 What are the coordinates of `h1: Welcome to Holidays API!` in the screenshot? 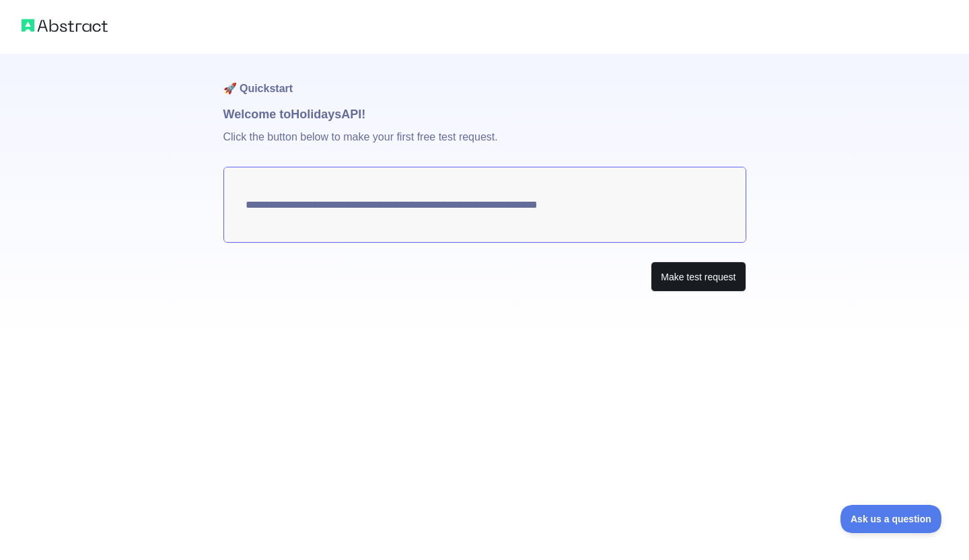 It's located at (485, 115).